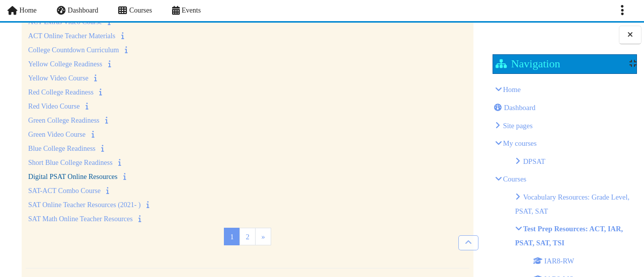  I want to click on span: Courses, so click(141, 10).